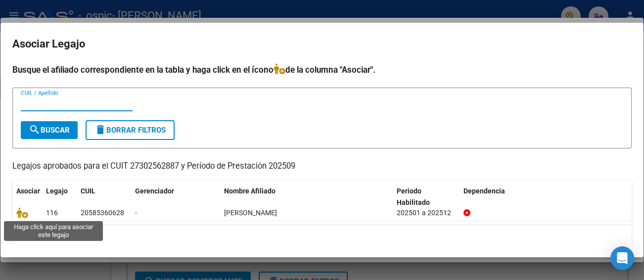 The width and height of the screenshot is (644, 280). What do you see at coordinates (100, 130) in the screenshot?
I see `mat-icon: delete` at bounding box center [100, 130].